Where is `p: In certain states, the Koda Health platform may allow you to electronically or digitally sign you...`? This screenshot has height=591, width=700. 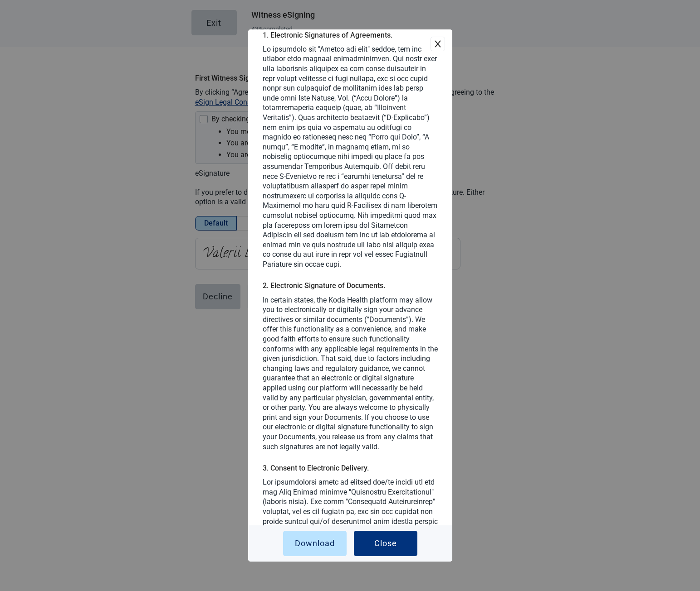
p: In certain states, the Koda Health platform may allow you to electronically or digitally sign you... is located at coordinates (350, 374).